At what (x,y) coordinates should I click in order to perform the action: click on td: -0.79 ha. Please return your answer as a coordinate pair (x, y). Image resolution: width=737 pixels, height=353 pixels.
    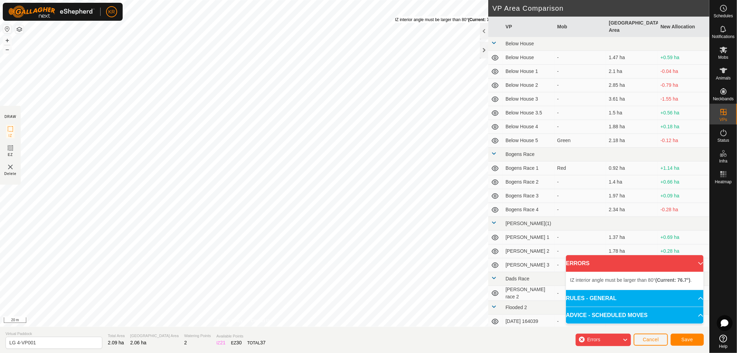
    Looking at the image, I should click on (684, 85).